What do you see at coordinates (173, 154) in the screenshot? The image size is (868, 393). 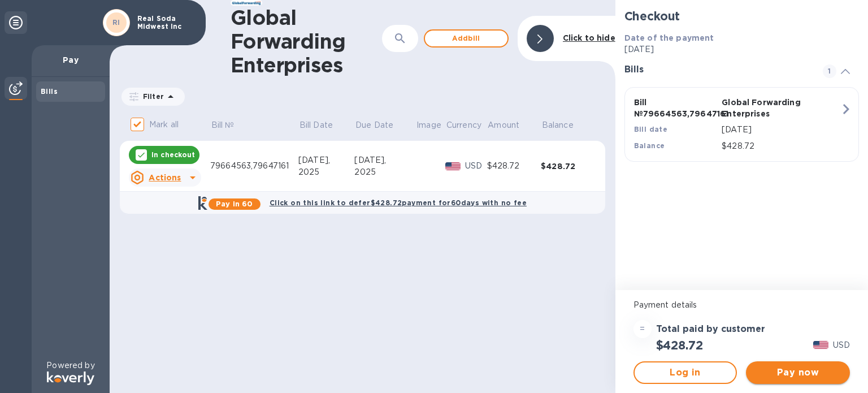 I see `p: In checkout` at bounding box center [173, 154].